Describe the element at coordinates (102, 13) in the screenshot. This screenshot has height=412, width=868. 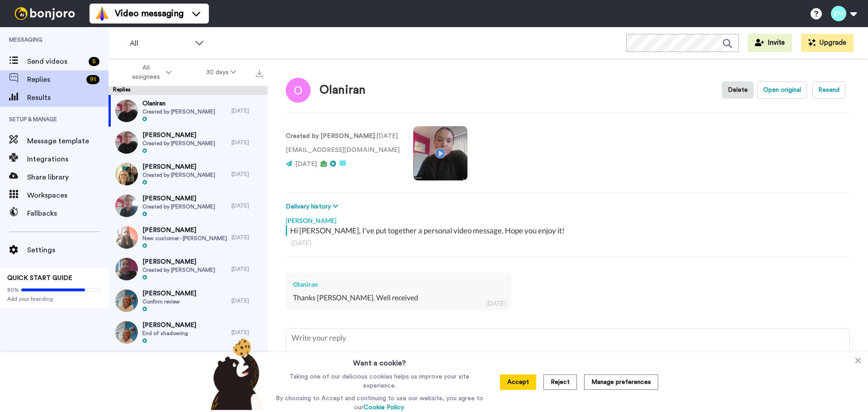
I see `img: vm-color.svg` at that location.